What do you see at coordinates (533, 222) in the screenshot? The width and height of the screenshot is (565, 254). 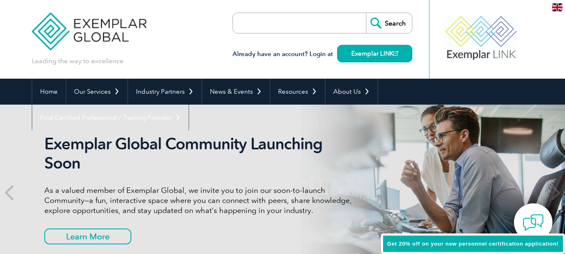 I see `img: contact-chat.png` at bounding box center [533, 222].